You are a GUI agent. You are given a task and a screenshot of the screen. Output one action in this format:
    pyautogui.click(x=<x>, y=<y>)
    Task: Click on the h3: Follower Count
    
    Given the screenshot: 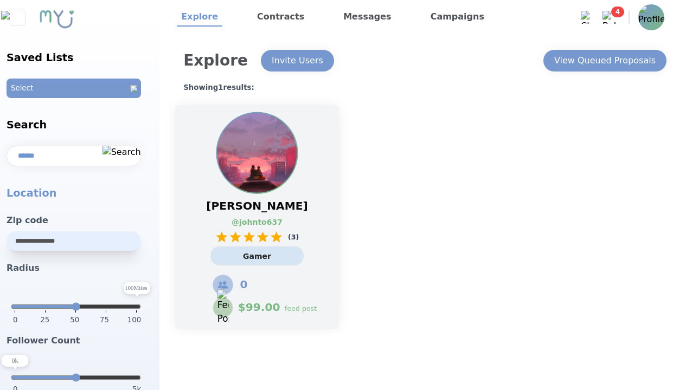 What is the action you would take?
    pyautogui.click(x=80, y=341)
    